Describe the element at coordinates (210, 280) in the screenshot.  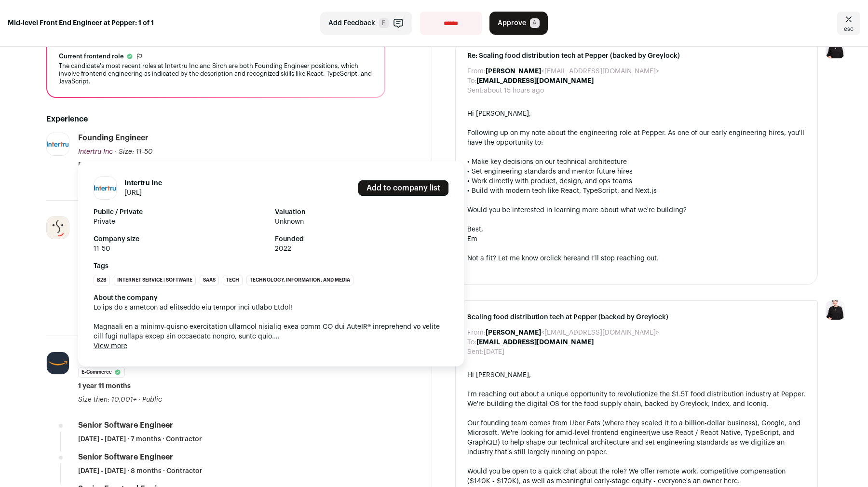
I see `li: SaaS` at that location.